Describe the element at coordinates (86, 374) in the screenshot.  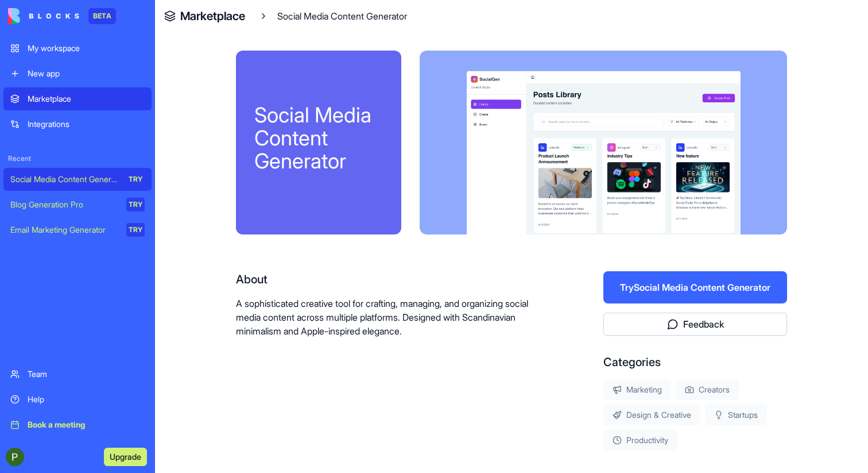
I see `div: Team` at that location.